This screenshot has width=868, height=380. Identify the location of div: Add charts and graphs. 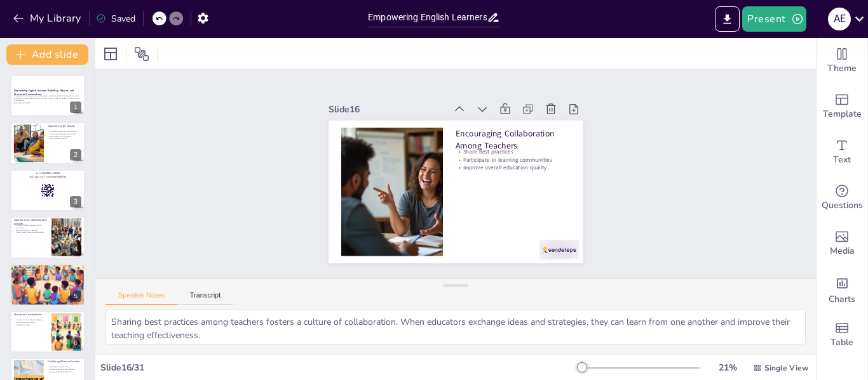
(842, 290).